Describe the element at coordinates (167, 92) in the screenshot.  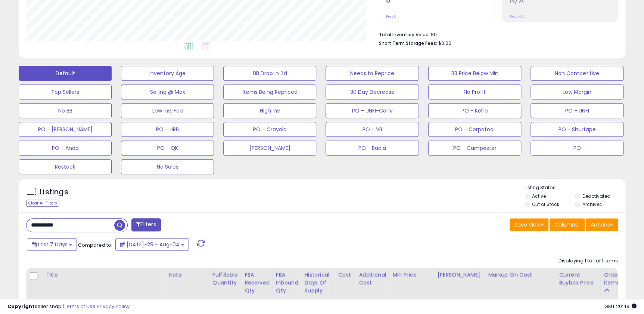
I see `button: Selling @ Max` at that location.